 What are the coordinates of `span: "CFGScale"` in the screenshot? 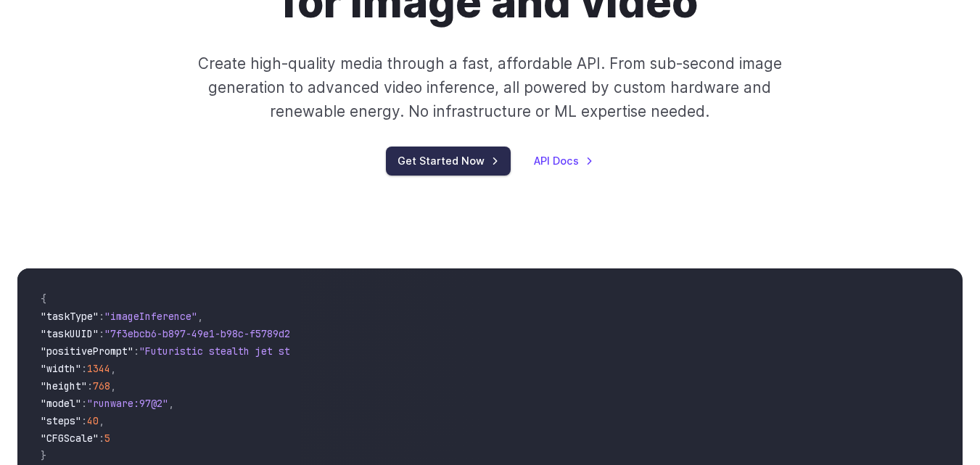 It's located at (69, 438).